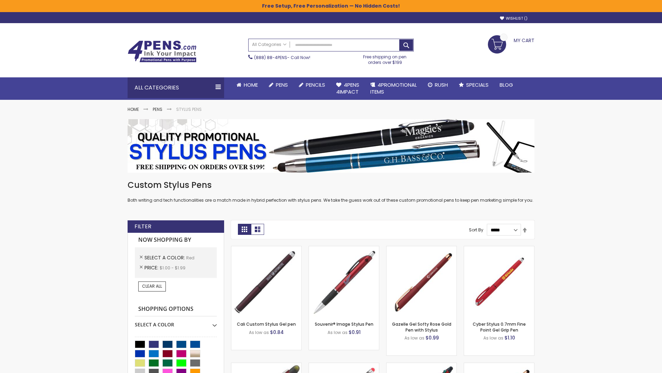  I want to click on div: Free shipping on pen orders over $199, so click(385, 58).